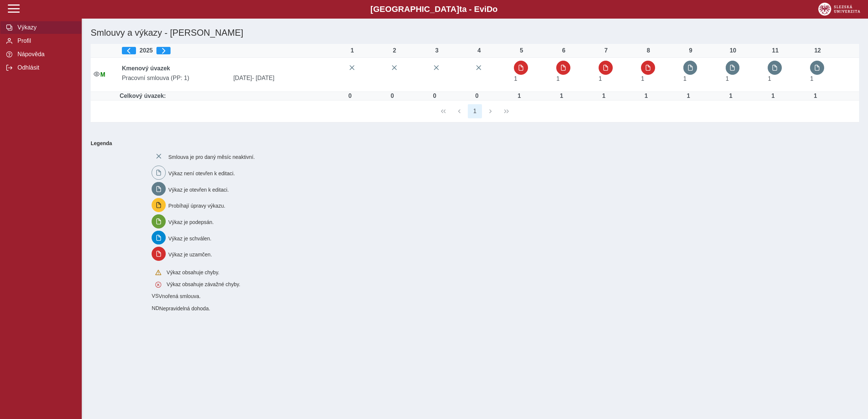  Describe the element at coordinates (198, 189) in the screenshot. I see `span: Výkaz je otevřen k editaci.` at that location.